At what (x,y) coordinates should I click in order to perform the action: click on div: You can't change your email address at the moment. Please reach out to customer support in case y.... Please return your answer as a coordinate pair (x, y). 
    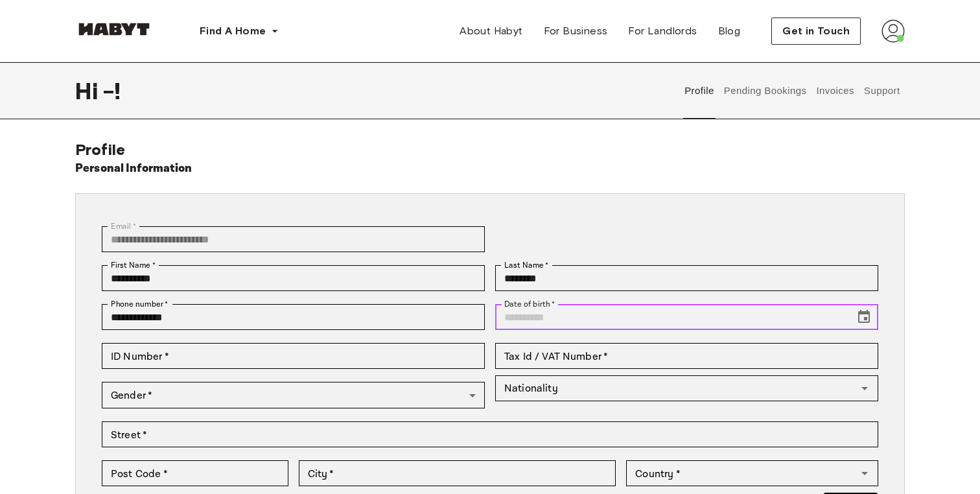
    Looking at the image, I should click on (293, 239).